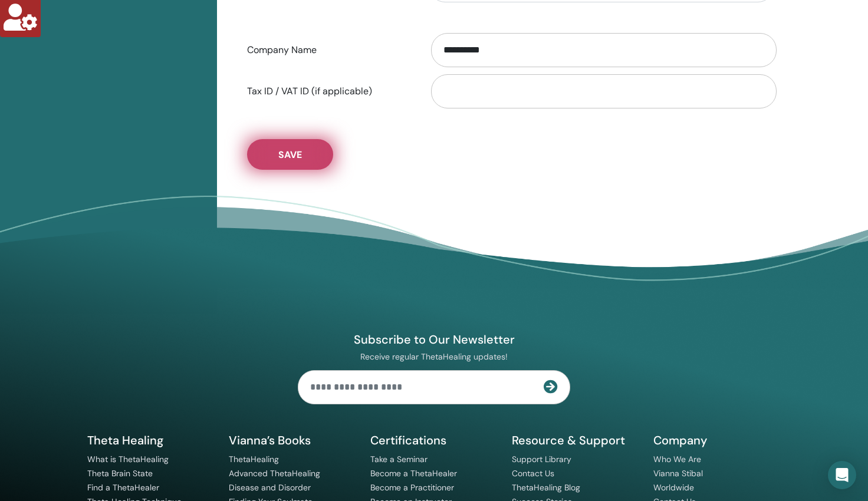  Describe the element at coordinates (533, 474) in the screenshot. I see `a: Contact Us` at that location.